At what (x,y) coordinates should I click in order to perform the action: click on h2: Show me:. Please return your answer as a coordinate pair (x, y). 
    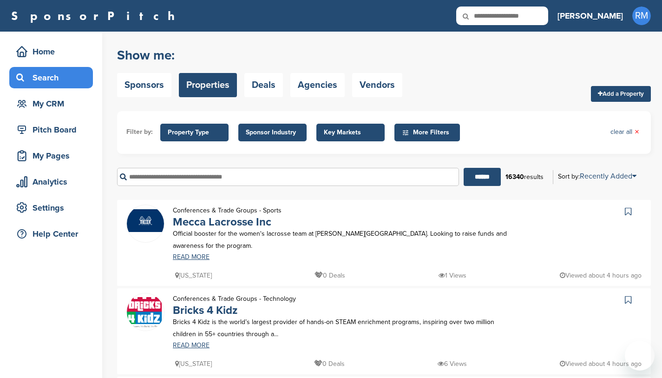
    Looking at the image, I should click on (260, 55).